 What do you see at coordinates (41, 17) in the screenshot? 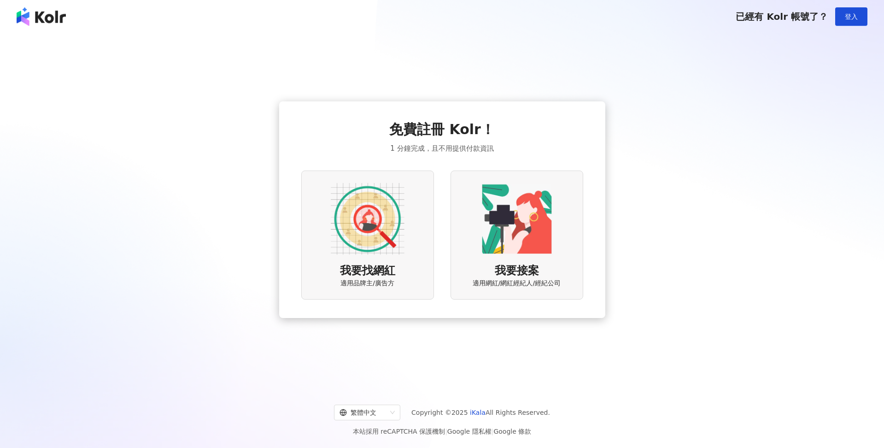
I see `img: logo` at bounding box center [41, 17].